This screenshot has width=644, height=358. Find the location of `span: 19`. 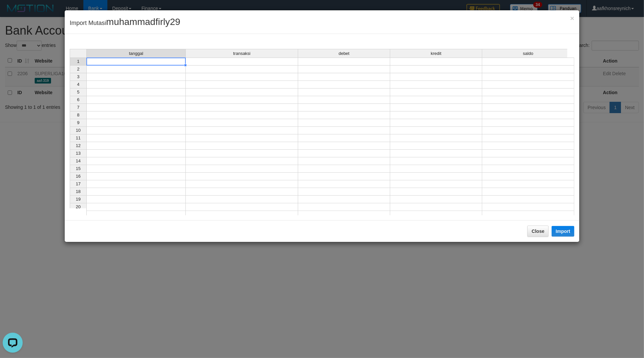

span: 19 is located at coordinates (78, 199).